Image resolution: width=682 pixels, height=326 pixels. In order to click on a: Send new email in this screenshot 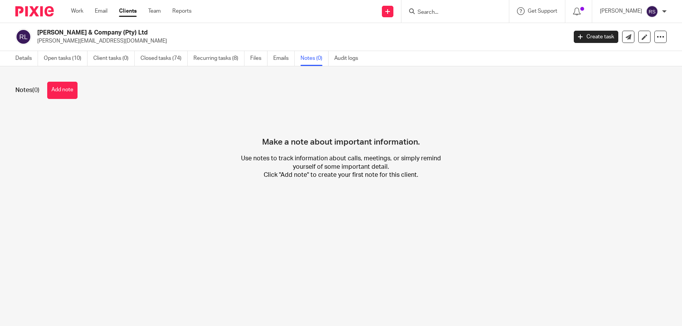, I will do `click(628, 37)`.